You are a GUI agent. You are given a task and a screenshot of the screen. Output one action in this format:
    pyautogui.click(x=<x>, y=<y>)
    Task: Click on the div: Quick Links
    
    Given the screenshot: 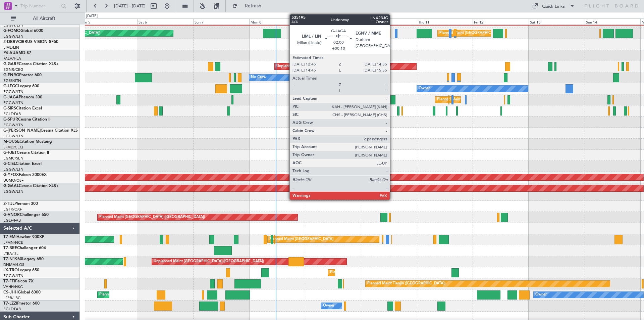 What is the action you would take?
    pyautogui.click(x=554, y=7)
    